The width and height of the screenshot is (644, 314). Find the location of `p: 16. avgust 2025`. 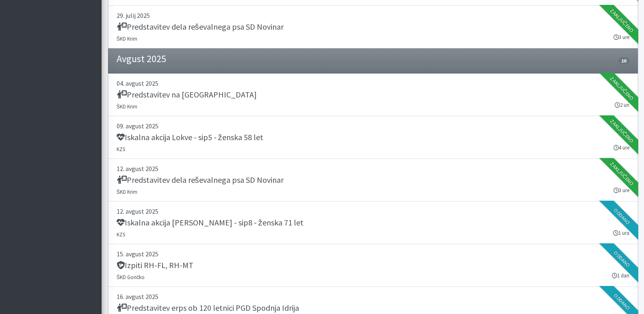

p: 16. avgust 2025 is located at coordinates (373, 296).